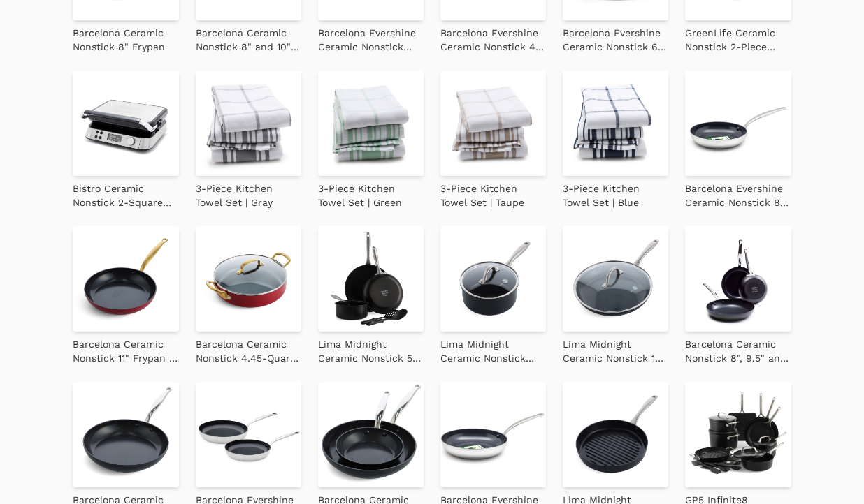 Image resolution: width=864 pixels, height=504 pixels. What do you see at coordinates (248, 434) in the screenshot?
I see `a: Barcelona Evershine Ceramic Nonstick 9.5" and 11" Frypan Set` at bounding box center [248, 434].